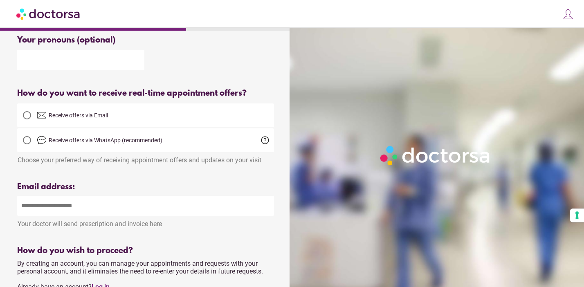  What do you see at coordinates (265, 140) in the screenshot?
I see `span: help` at bounding box center [265, 140].